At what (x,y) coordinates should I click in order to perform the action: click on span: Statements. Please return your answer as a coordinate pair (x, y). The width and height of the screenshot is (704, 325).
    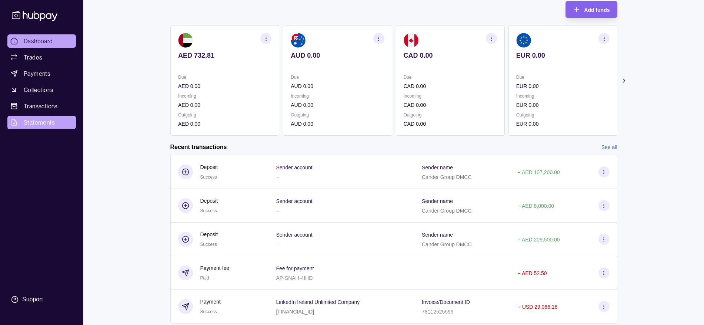
    Looking at the image, I should click on (39, 123).